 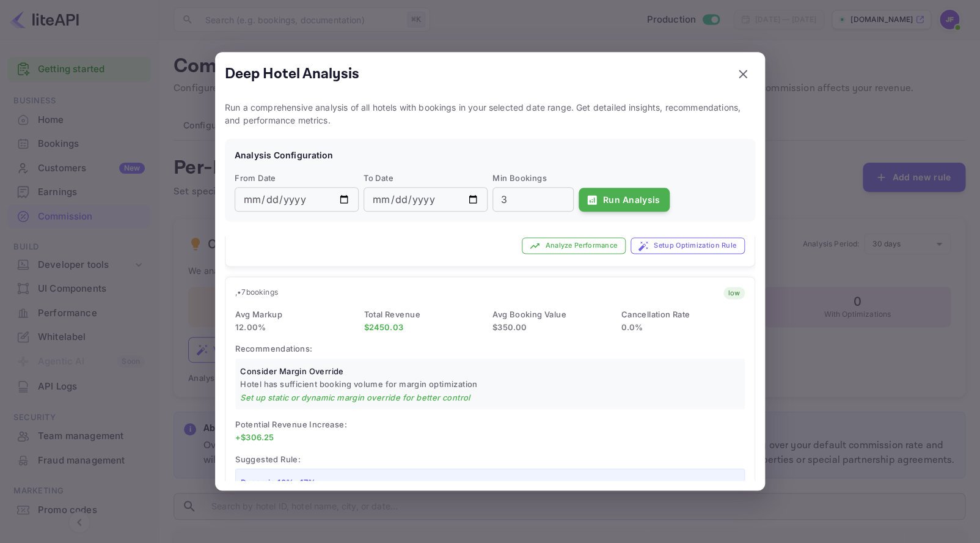 What do you see at coordinates (256, 292) in the screenshot?
I see `p: , • 7 bookings` at bounding box center [256, 292].